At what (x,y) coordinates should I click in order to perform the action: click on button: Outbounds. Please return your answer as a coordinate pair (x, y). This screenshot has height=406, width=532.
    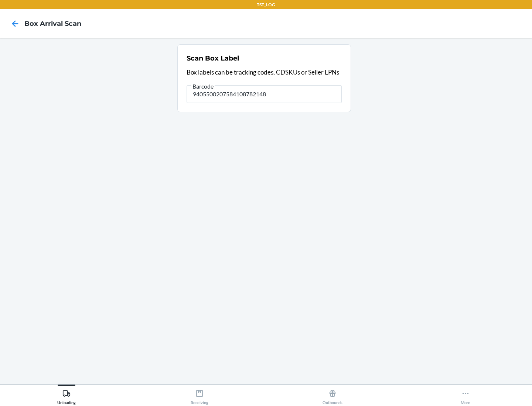
    Looking at the image, I should click on (332, 395).